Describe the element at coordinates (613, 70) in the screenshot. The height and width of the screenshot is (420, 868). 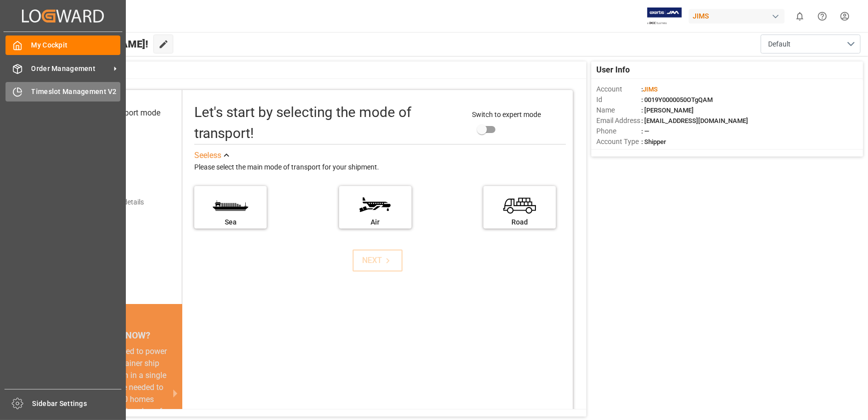
I see `span: User Info` at that location.